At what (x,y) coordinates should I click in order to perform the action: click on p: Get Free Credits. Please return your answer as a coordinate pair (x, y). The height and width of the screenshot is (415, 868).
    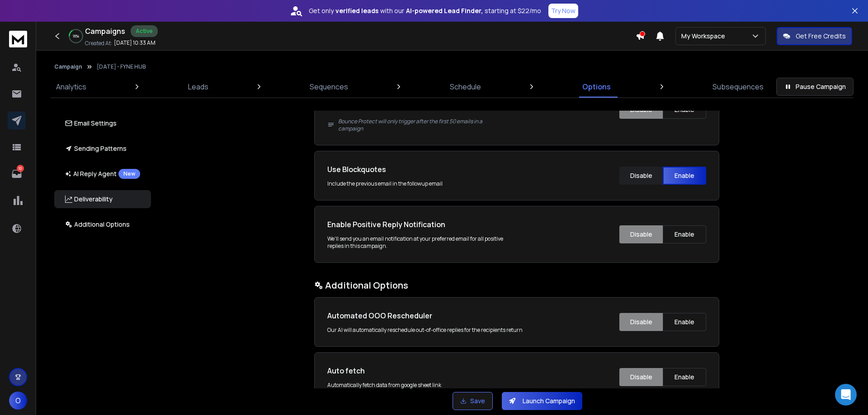
    Looking at the image, I should click on (821, 36).